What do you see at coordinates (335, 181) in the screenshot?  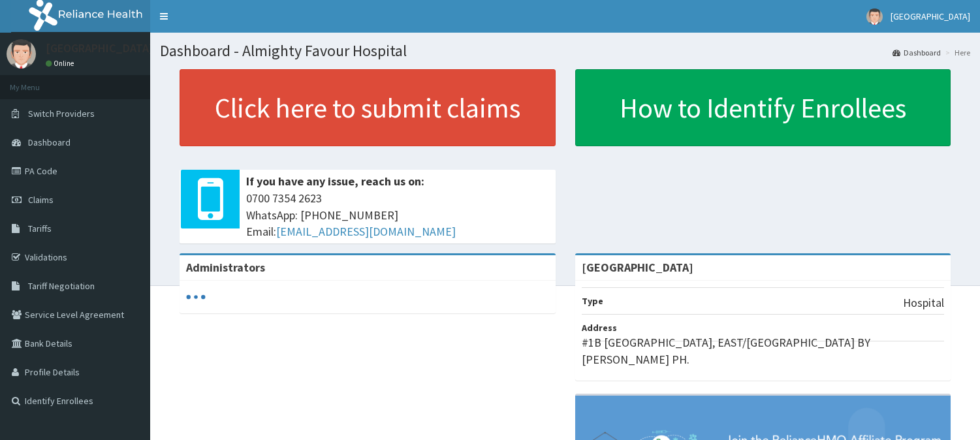 I see `b: If you have any issue, reach us on:` at bounding box center [335, 181].